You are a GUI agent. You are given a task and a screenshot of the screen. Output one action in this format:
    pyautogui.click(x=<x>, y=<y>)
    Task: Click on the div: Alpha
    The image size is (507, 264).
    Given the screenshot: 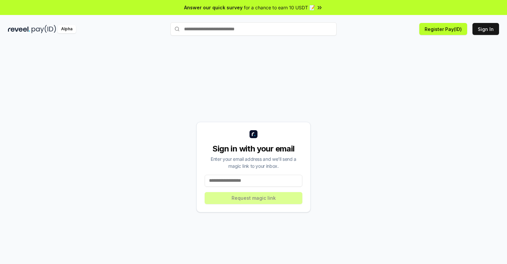 What is the action you would take?
    pyautogui.click(x=67, y=29)
    